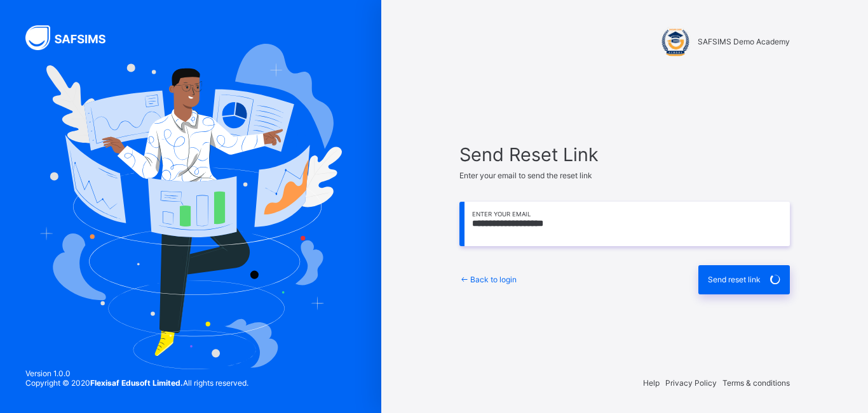 This screenshot has width=868, height=413. I want to click on img: Hero Image, so click(191, 206).